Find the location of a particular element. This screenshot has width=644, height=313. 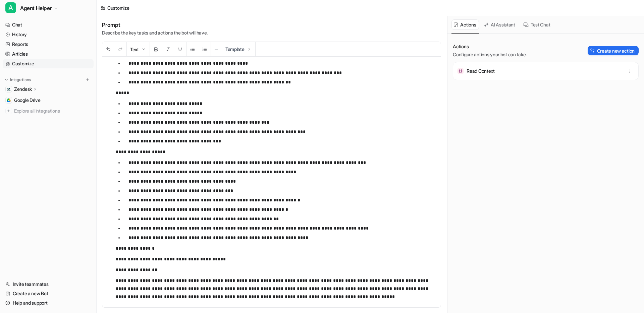

a: Explore all integrations is located at coordinates (48, 111).